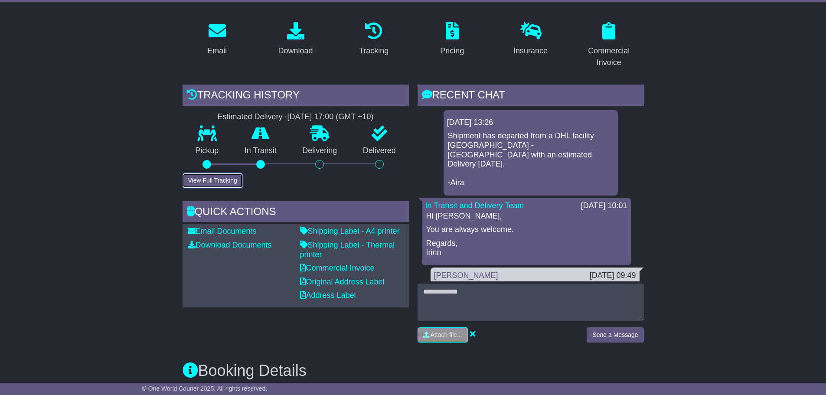 The width and height of the screenshot is (826, 395). I want to click on p: Pickup, so click(207, 151).